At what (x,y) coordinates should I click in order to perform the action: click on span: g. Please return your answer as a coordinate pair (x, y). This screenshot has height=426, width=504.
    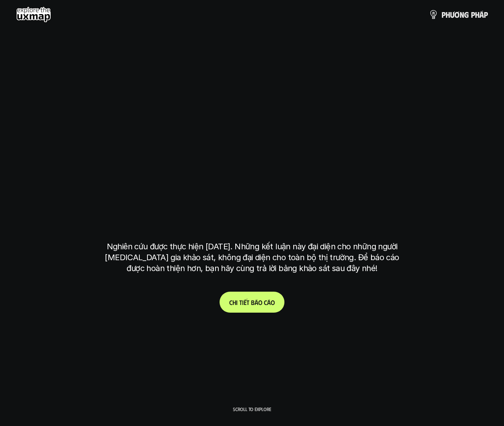
    Looking at the image, I should click on (467, 14).